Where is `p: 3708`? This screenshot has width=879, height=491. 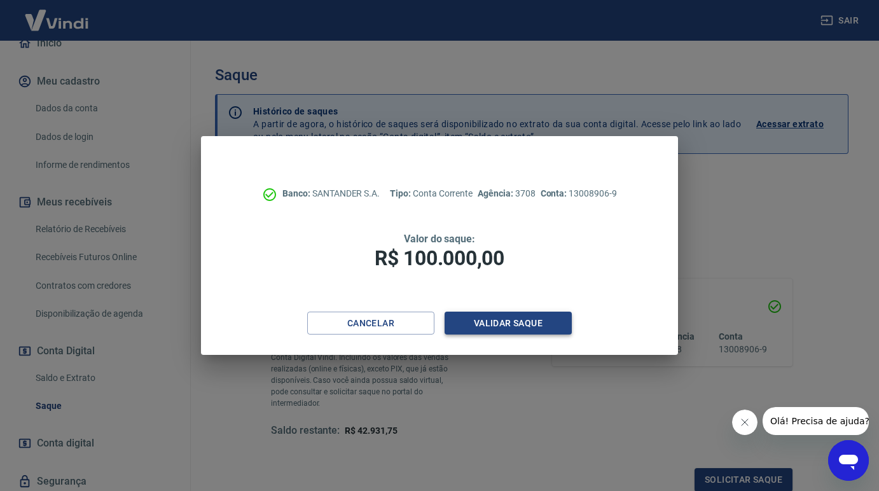 p: 3708 is located at coordinates (507, 193).